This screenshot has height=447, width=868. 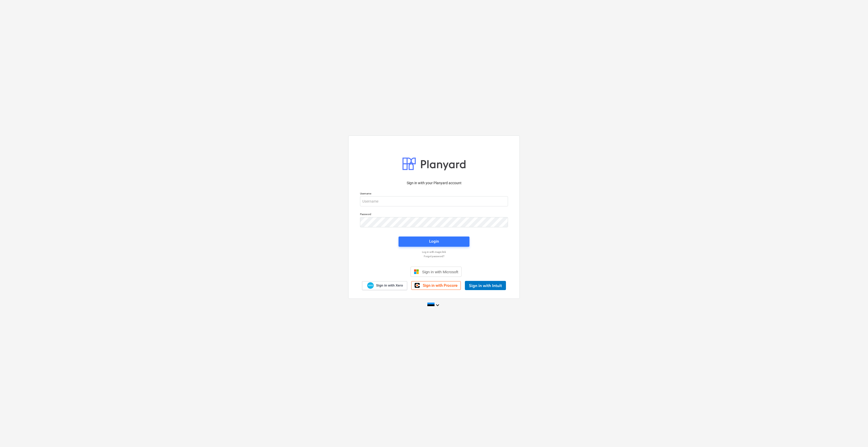 What do you see at coordinates (440, 285) in the screenshot?
I see `span: Sign in with Procore` at bounding box center [440, 285].